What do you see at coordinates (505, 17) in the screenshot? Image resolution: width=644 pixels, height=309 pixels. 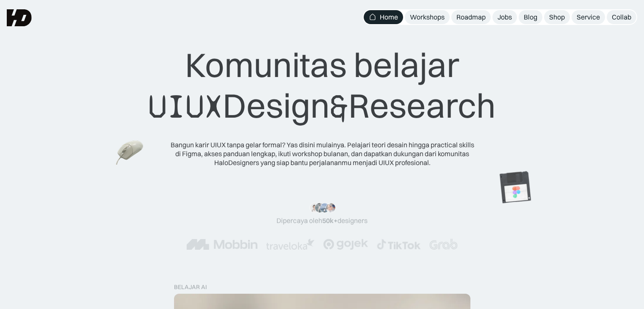 I see `a: Jobs` at bounding box center [505, 17].